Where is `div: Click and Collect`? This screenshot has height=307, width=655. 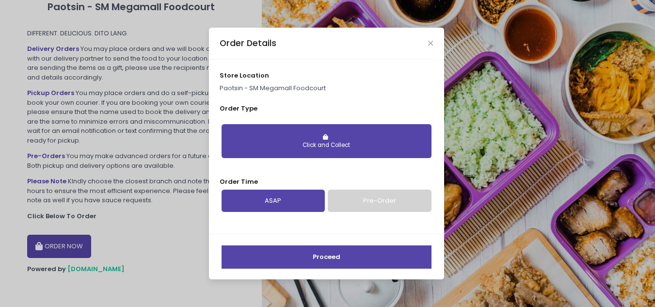
div: Click and Collect is located at coordinates (326, 145).